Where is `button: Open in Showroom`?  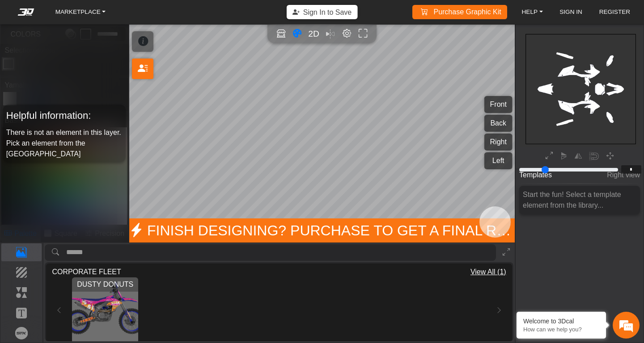
button: Open in Showroom is located at coordinates (281, 34).